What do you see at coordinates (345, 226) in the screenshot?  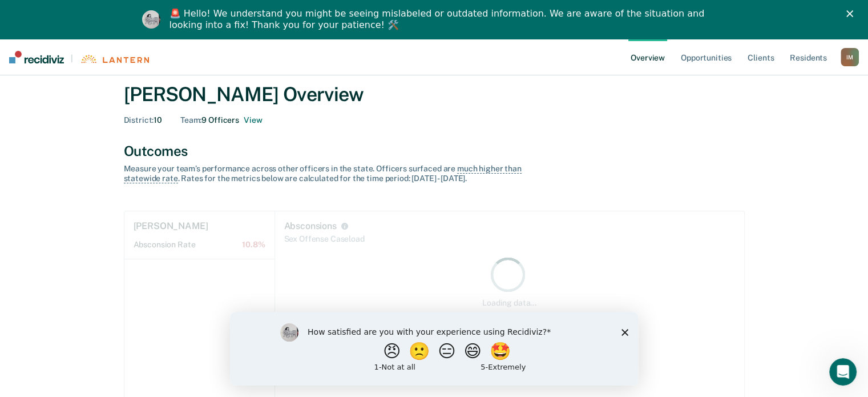 I see `button: Absconsions` at bounding box center [345, 226].